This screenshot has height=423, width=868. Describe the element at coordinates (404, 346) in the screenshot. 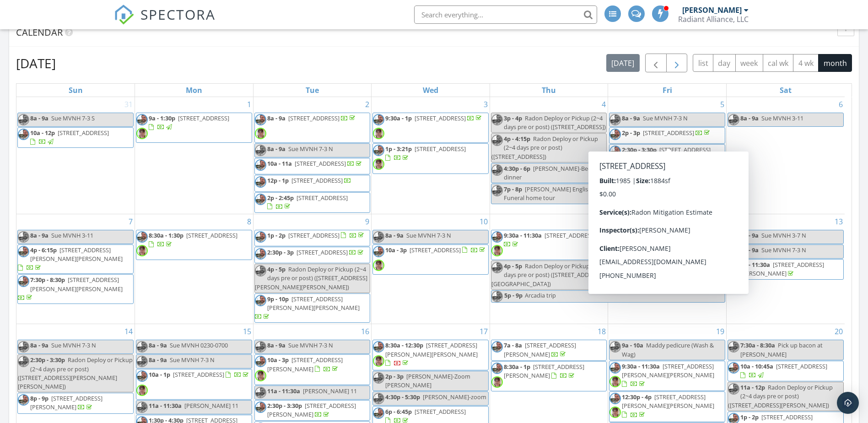

I see `span: 8:30a - 12:30p` at that location.